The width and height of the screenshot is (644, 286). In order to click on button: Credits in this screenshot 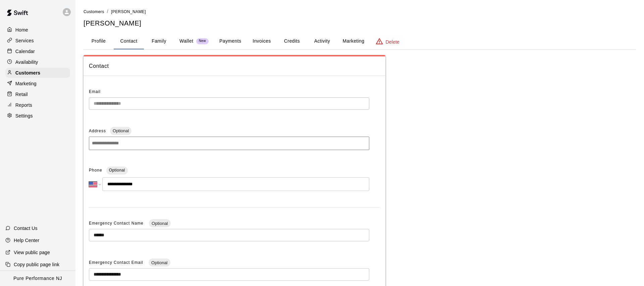, I will do `click(291, 41)`.